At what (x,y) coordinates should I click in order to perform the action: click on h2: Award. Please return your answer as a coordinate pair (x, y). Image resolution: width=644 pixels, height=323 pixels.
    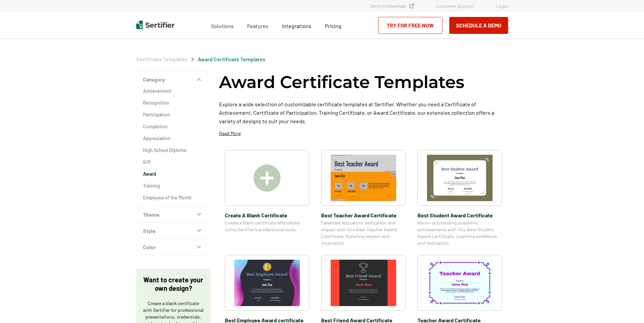
    Looking at the image, I should click on (174, 174).